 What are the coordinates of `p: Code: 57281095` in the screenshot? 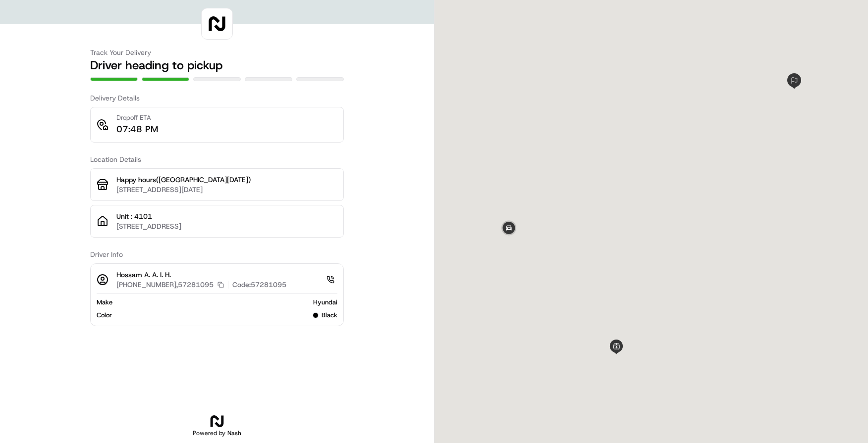 It's located at (259, 285).